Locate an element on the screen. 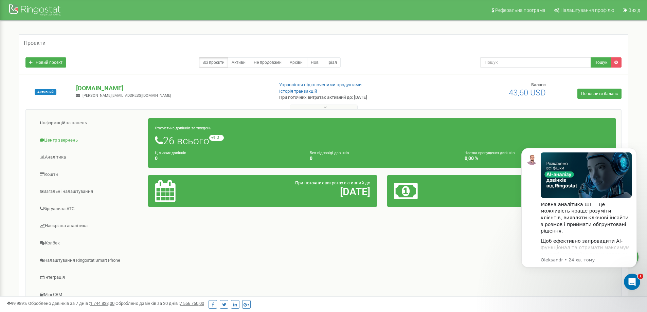  small: Частка пропущених дзвінків is located at coordinates (490, 153).